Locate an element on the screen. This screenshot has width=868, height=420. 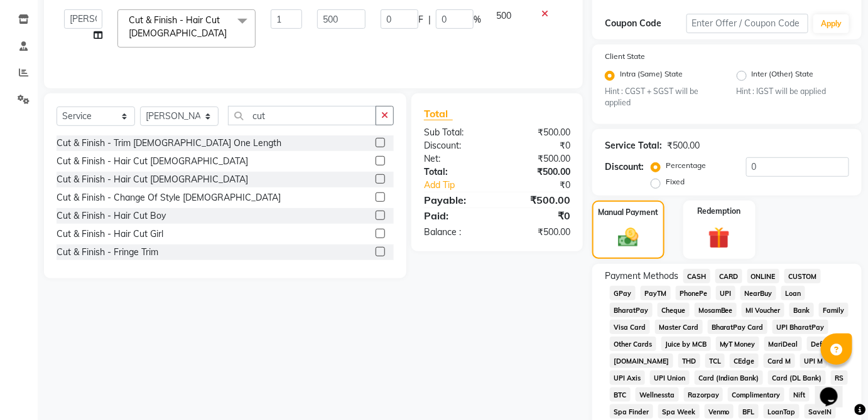
div: Coupon Code is located at coordinates (646, 24).